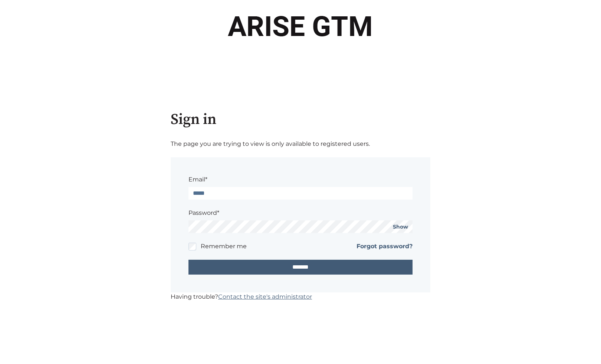  What do you see at coordinates (197, 179) in the screenshot?
I see `label: Email*` at bounding box center [197, 179].